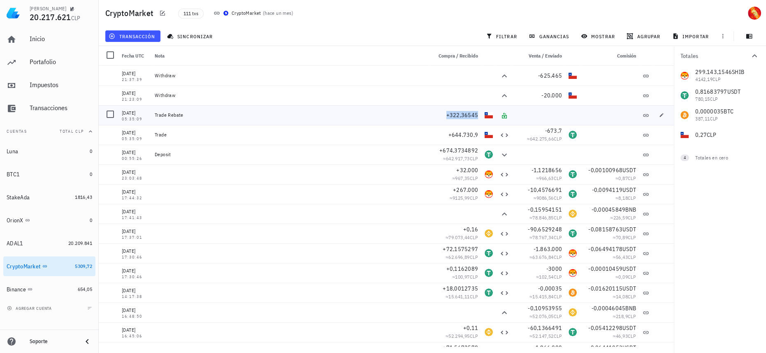  What do you see at coordinates (548, 249) in the screenshot?
I see `span: -1.863.000` at bounding box center [548, 249].